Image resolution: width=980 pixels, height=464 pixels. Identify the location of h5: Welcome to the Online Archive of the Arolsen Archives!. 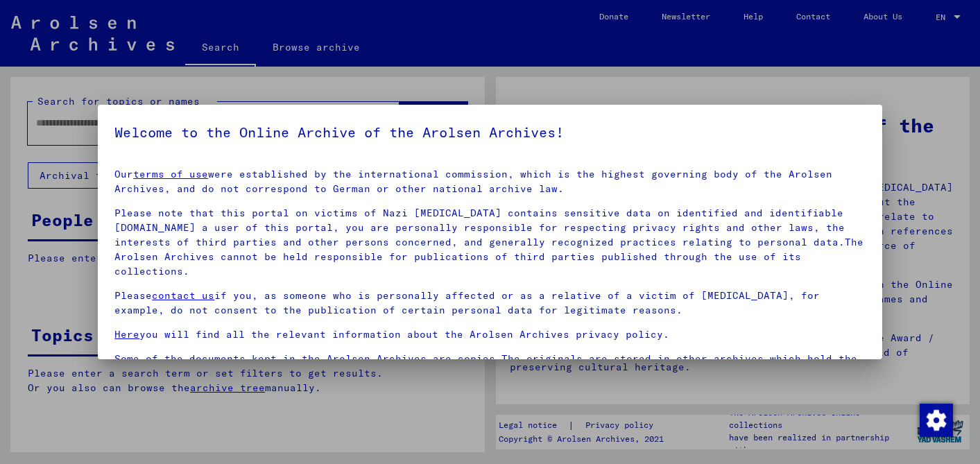
(489, 132).